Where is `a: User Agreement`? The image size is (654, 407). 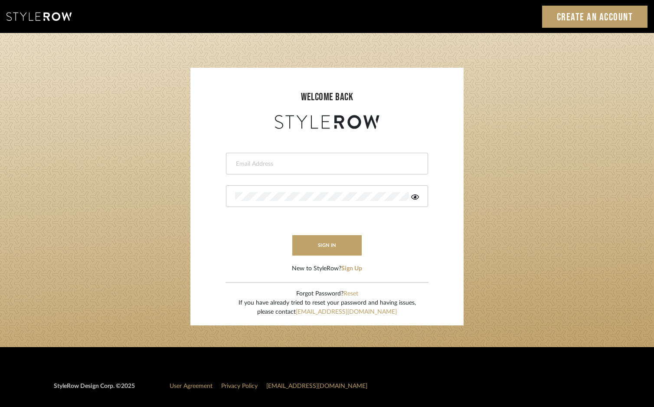
a: User Agreement is located at coordinates (191, 386).